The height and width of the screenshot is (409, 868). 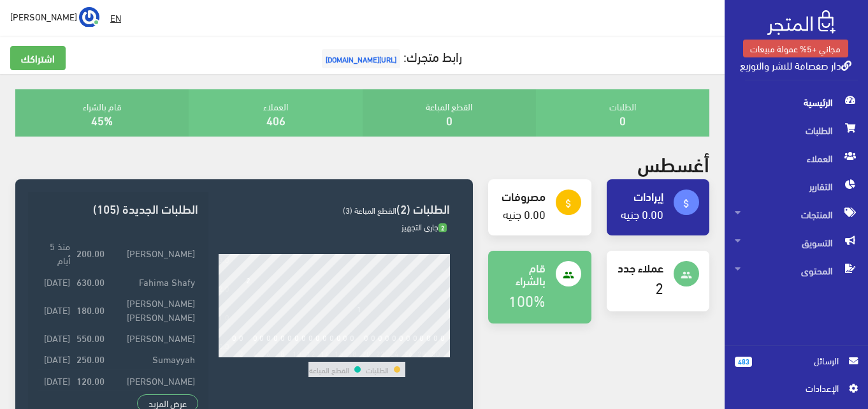 What do you see at coordinates (90, 337) in the screenshot?
I see `strong: 550.00` at bounding box center [90, 337].